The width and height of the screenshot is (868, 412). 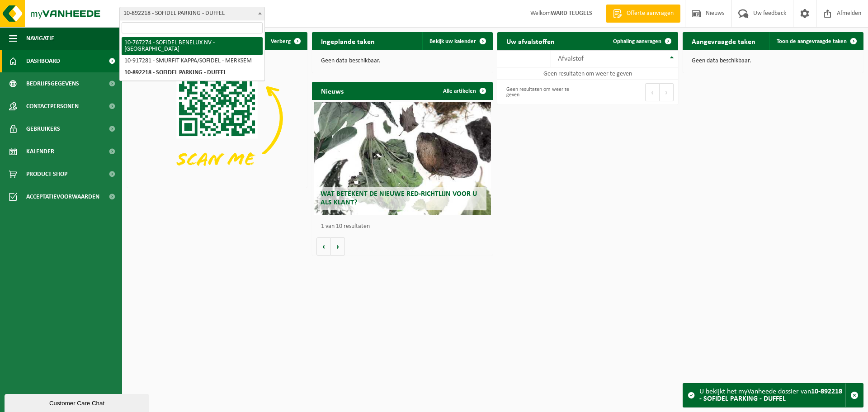 I want to click on button: Next, so click(x=666, y=92).